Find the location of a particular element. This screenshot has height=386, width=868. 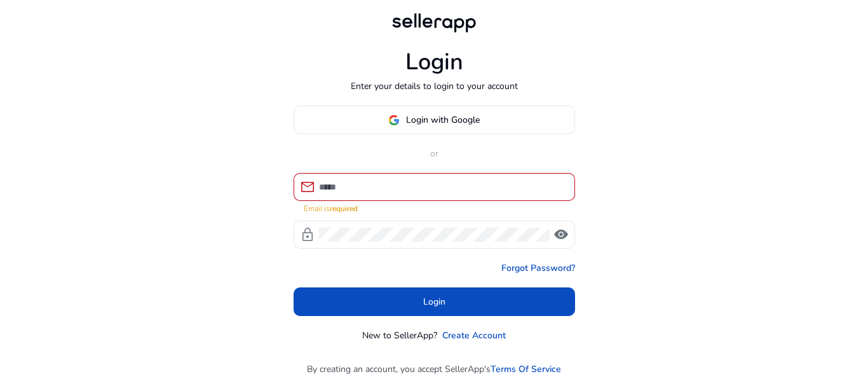

button: Login with Google is located at coordinates (434, 120).